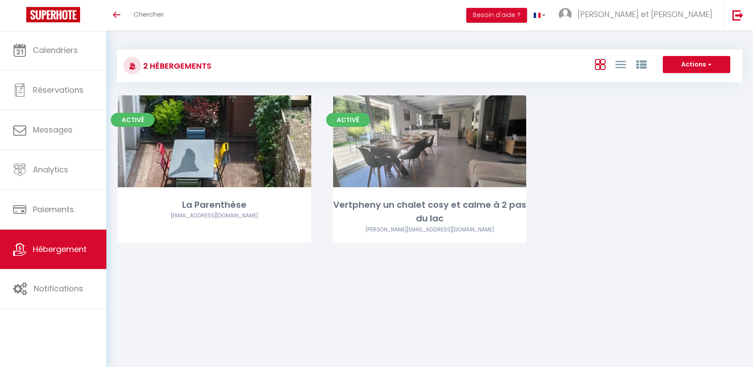 This screenshot has width=753, height=367. I want to click on img: logout, so click(738, 15).